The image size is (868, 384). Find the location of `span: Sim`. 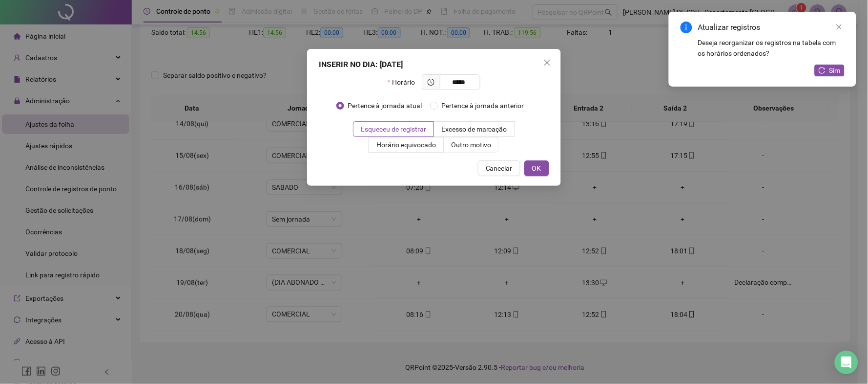

span: Sim is located at coordinates (835, 70).